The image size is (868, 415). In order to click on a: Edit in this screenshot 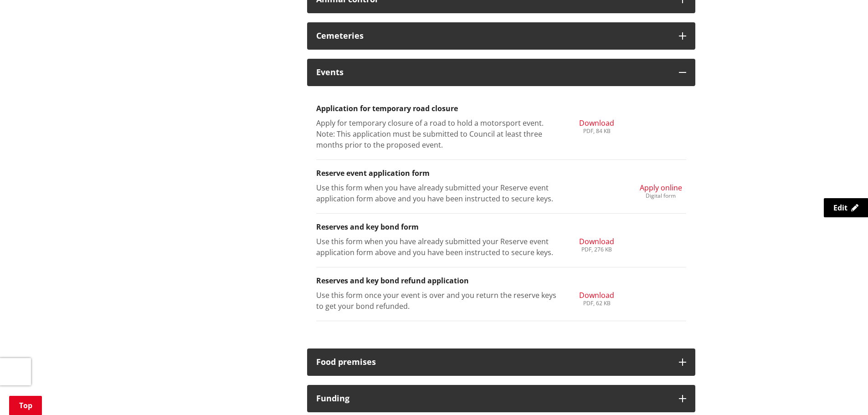, I will do `click(846, 208)`.